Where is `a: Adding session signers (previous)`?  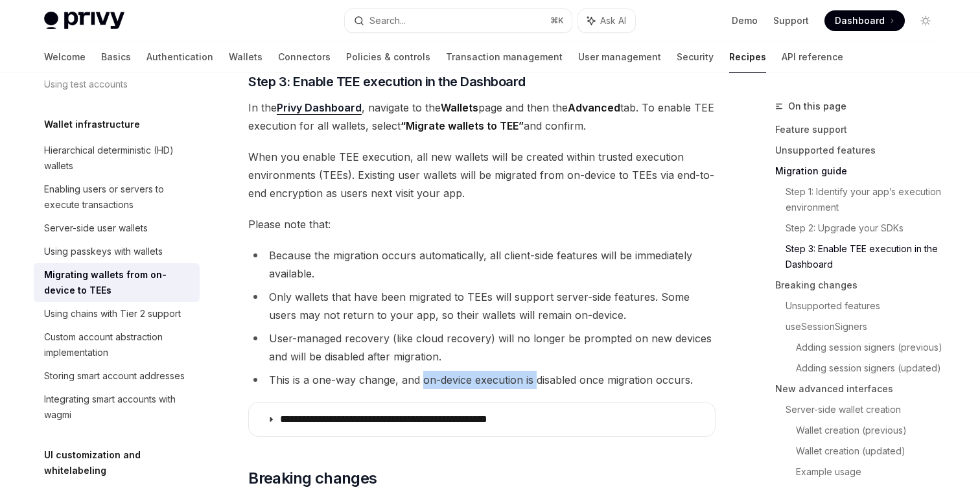 a: Adding session signers (previous) is located at coordinates (871, 348).